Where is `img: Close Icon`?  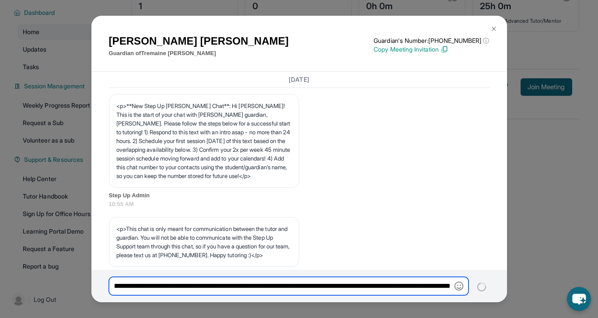
img: Close Icon is located at coordinates (494, 29).